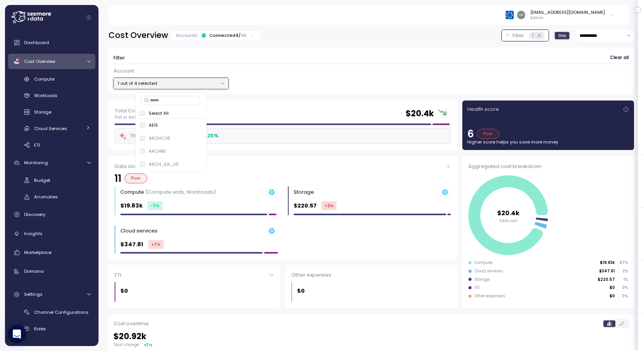 This screenshot has height=351, width=644. I want to click on div: Accounts:Connected4/46, so click(215, 35).